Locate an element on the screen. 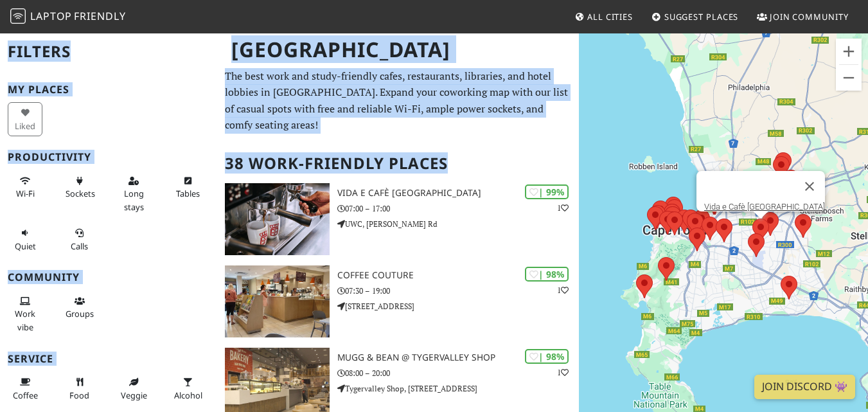 Image resolution: width=868 pixels, height=412 pixels. button: Alcohol is located at coordinates (188, 388).